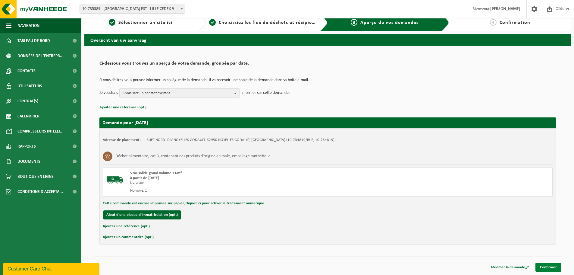 The width and height of the screenshot is (574, 275). I want to click on p: Si vous désirez vous pouvez informer un collègue de la demande. Il va recevoir une copie de la de..., so click(328, 80).